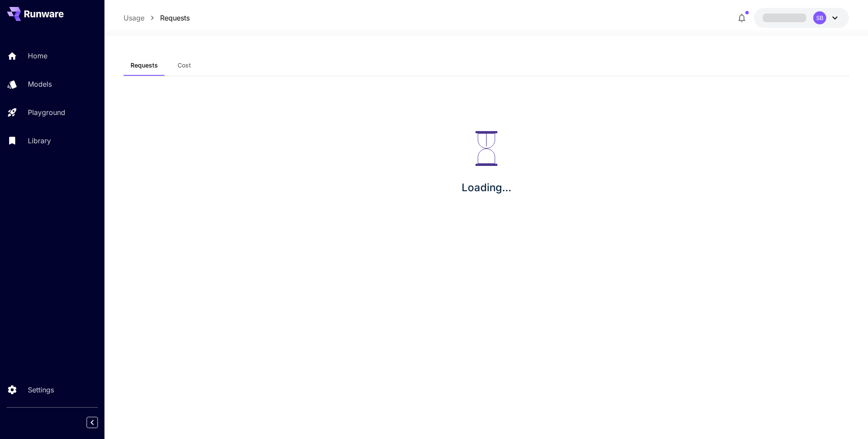  I want to click on div: Collapse sidebar, so click(99, 423).